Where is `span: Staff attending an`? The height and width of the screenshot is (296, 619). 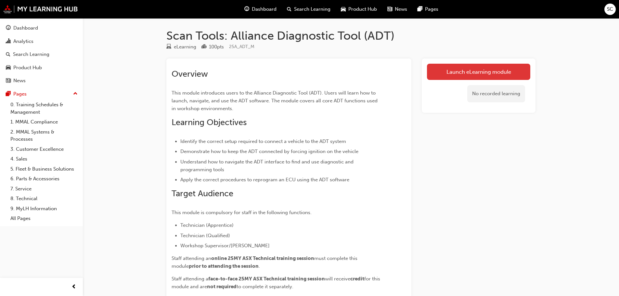 span: Staff attending an is located at coordinates (191, 258).